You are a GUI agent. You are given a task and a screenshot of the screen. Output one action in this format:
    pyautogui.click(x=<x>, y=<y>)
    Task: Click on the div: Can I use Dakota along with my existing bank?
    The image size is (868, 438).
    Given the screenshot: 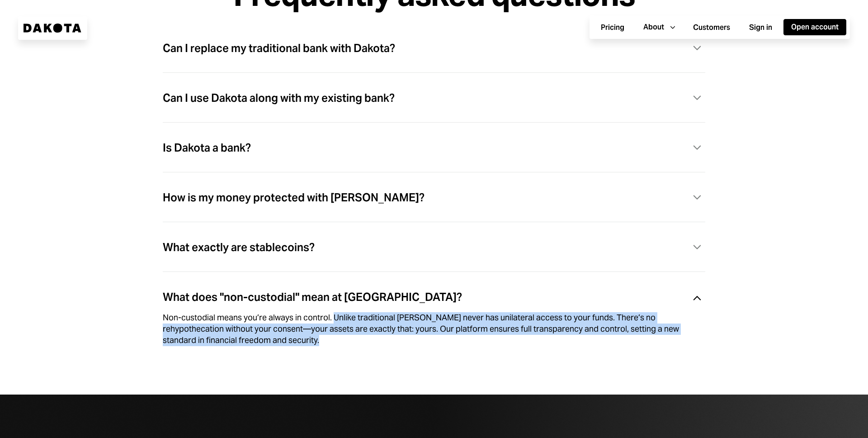 What is the action you would take?
    pyautogui.click(x=278, y=98)
    